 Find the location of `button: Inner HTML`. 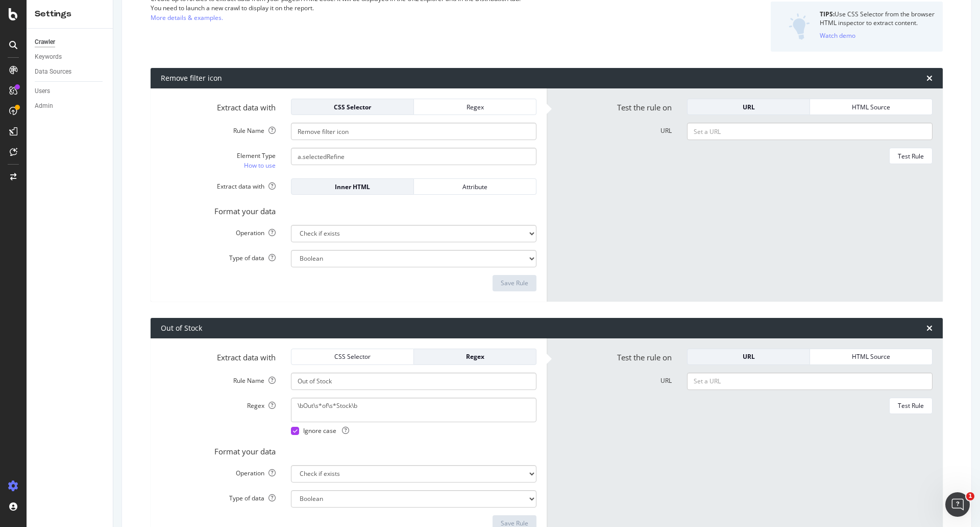

button: Inner HTML is located at coordinates (353, 187).